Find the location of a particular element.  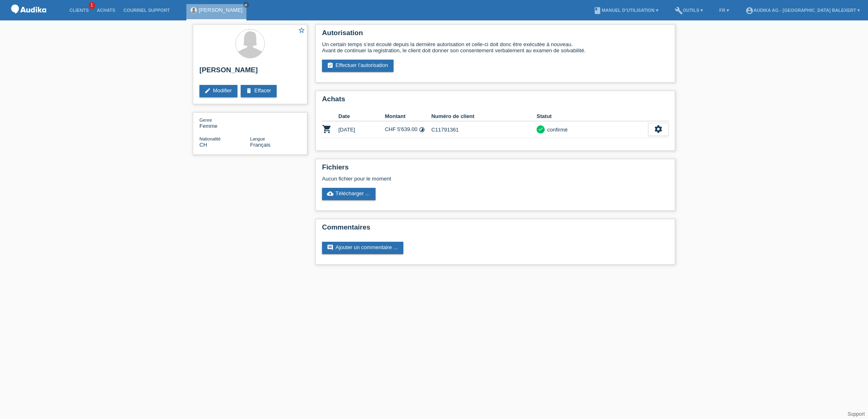

h2: Commentaires is located at coordinates (496, 230).